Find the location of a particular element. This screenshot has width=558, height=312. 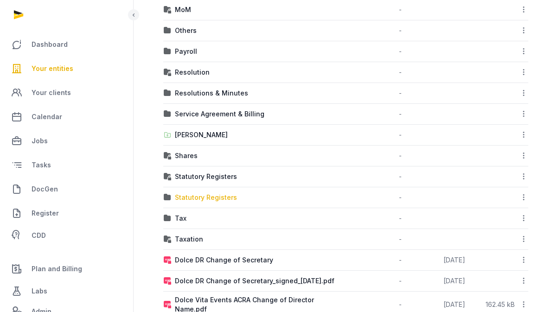

div: Resolutions & Minutes is located at coordinates (212, 93).